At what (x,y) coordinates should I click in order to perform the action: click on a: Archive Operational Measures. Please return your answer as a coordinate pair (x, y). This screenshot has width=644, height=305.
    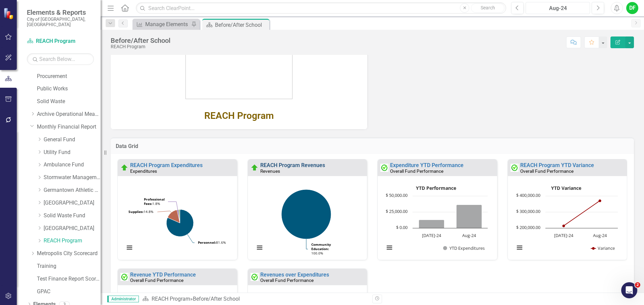
    Looking at the image, I should click on (69, 114).